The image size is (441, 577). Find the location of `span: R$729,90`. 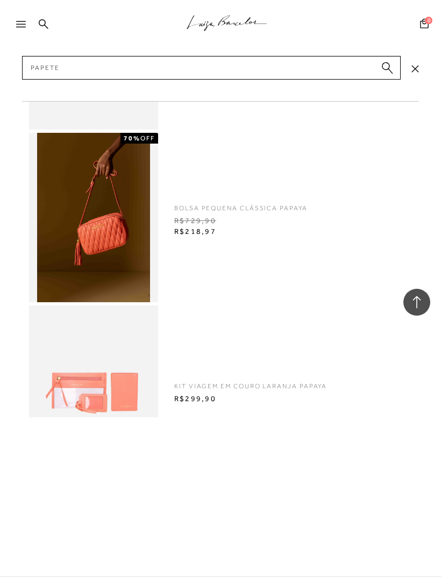

span: R$729,90 is located at coordinates (236, 221).